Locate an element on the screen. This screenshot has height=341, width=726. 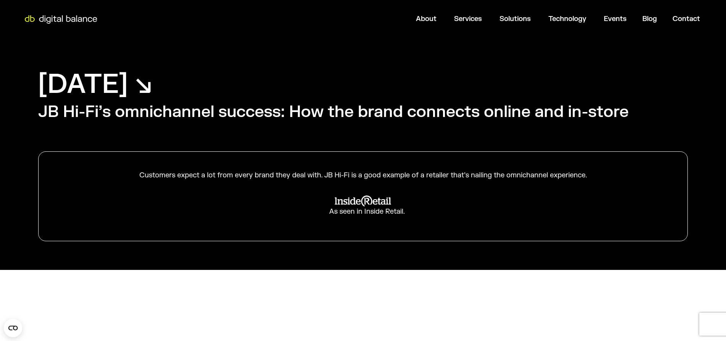
div: As seen in Inside Retail. is located at coordinates (363, 211).